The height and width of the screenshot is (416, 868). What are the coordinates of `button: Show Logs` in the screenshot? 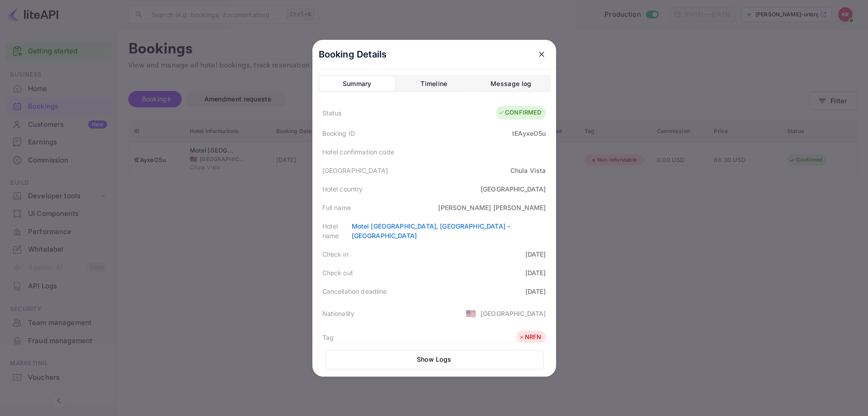 It's located at (434, 359).